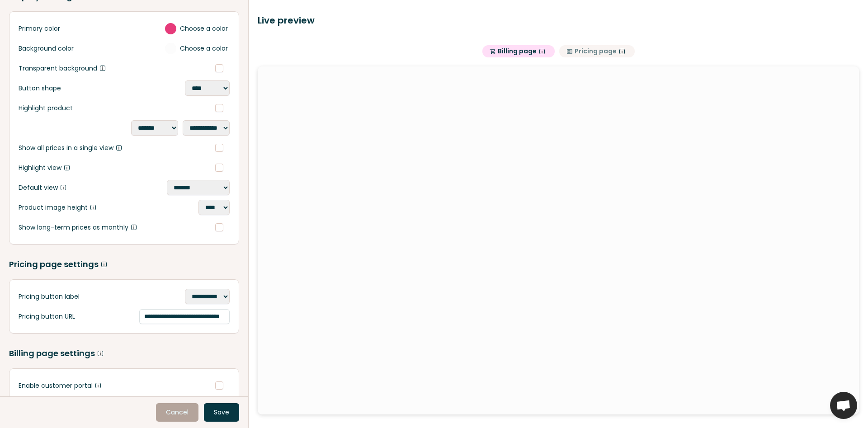 The image size is (868, 428). Describe the element at coordinates (597, 51) in the screenshot. I see `button: clarifyPricing pagePricing page displays prices and allows users to sign up. Ideal for SaaS and n...` at that location.